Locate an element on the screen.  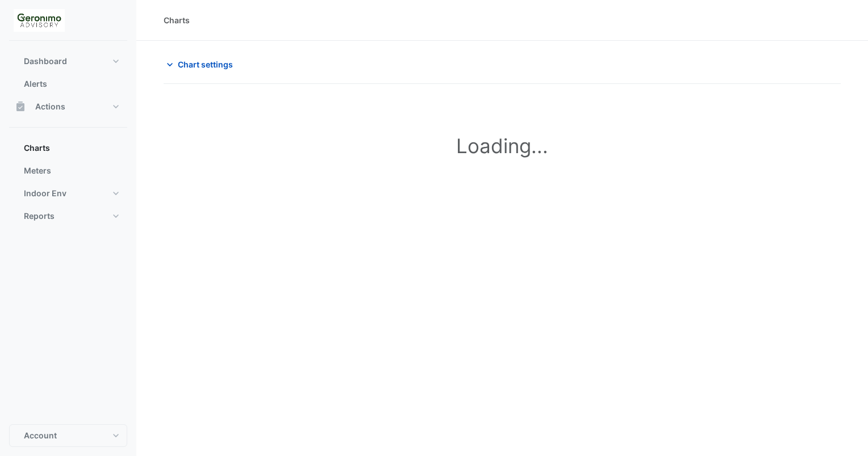
button: Dashboard is located at coordinates (68, 61).